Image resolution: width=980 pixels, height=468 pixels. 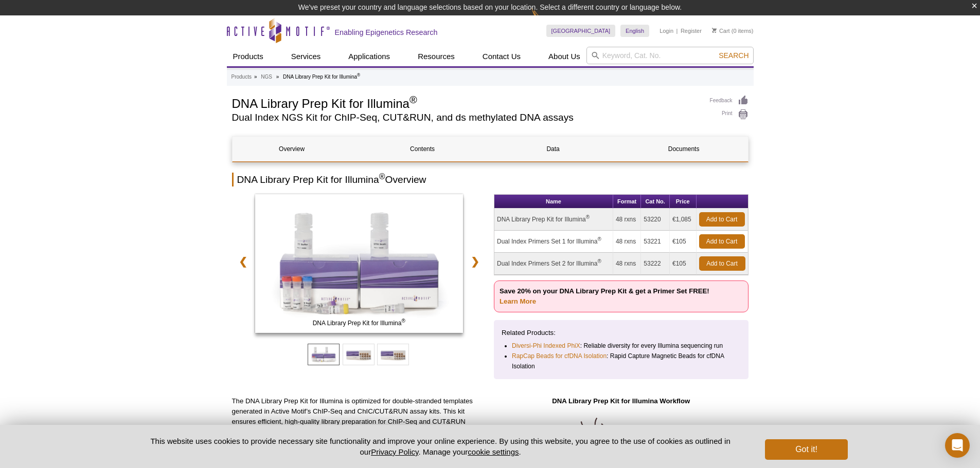 What do you see at coordinates (627, 201) in the screenshot?
I see `th: Format` at bounding box center [627, 201].